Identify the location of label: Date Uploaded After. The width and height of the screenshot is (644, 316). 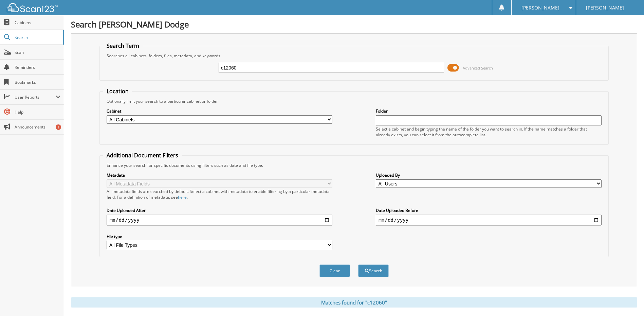
(219, 210).